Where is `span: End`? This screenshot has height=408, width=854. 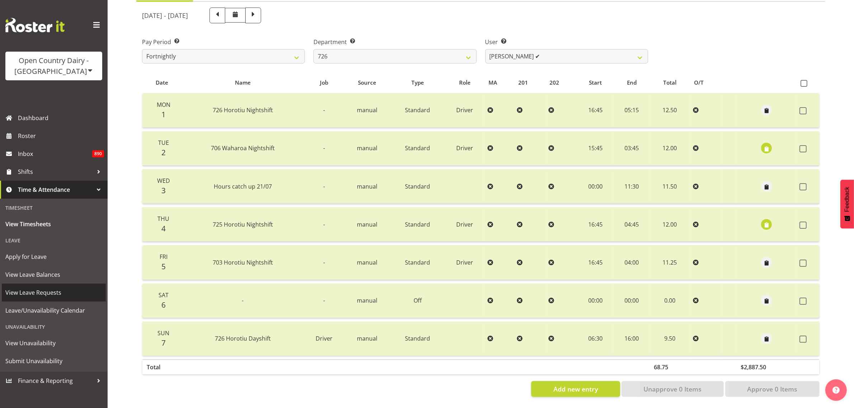
span: End is located at coordinates (632, 82).